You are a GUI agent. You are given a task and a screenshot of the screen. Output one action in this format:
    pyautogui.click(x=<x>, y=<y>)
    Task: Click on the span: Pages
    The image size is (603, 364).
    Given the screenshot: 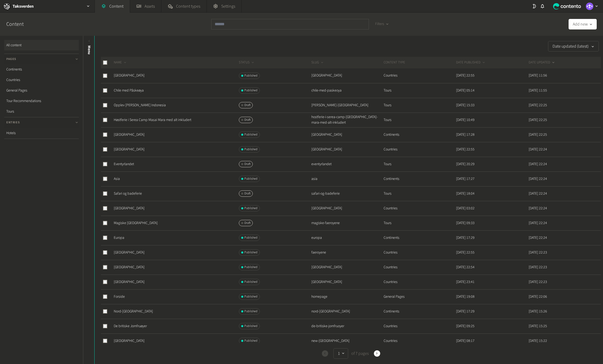 What is the action you would take?
    pyautogui.click(x=11, y=59)
    